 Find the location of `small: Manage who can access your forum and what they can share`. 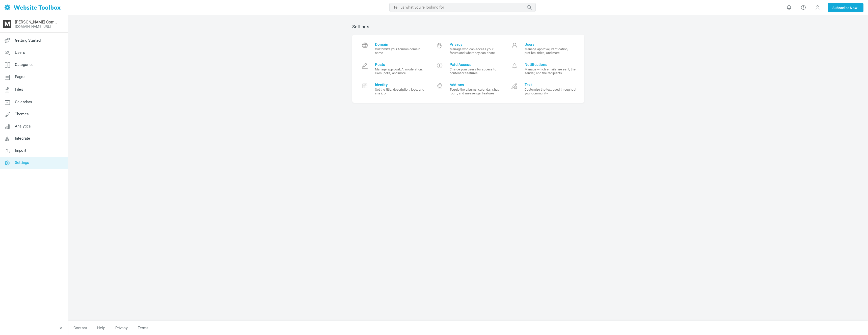

small: Manage who can access your forum and what they can share is located at coordinates (476, 51).